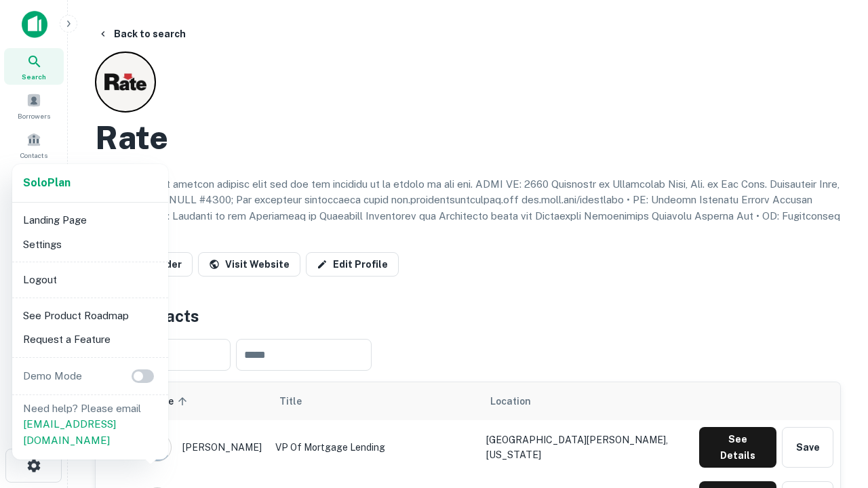  I want to click on a: SoloPlan, so click(47, 183).